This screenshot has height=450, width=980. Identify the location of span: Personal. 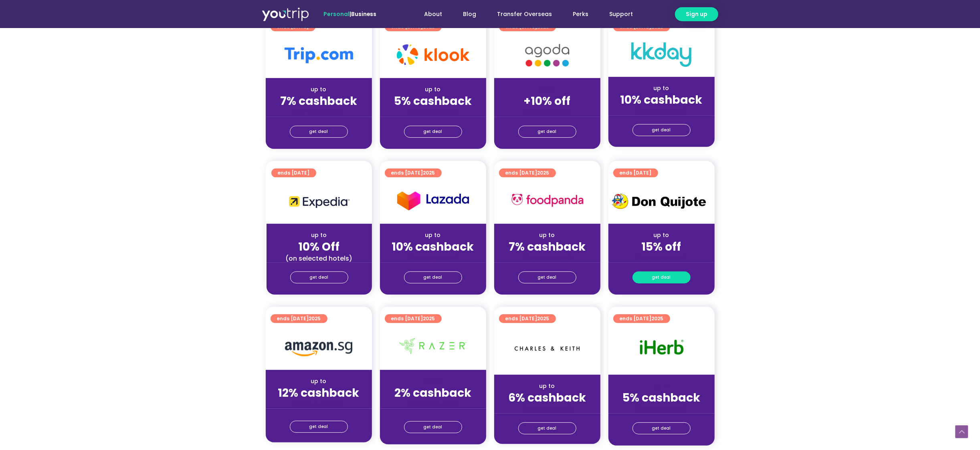
(336, 14).